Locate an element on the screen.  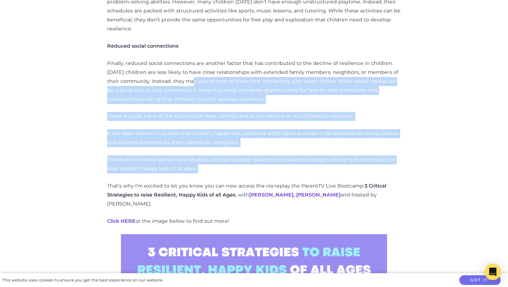
p: It has been shown in studies that a child’s happiness, resilience and higher success in life depe... is located at coordinates (254, 138).